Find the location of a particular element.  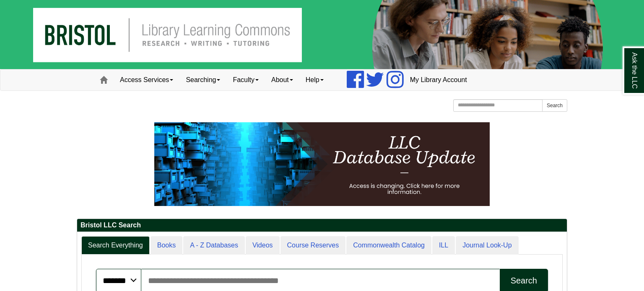

a: Faculty is located at coordinates (246, 80).